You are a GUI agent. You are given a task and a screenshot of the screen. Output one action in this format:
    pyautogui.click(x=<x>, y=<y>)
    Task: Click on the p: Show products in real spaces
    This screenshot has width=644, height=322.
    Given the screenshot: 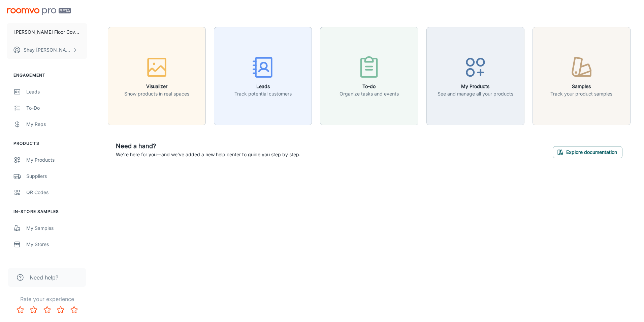 What is the action you would take?
    pyautogui.click(x=157, y=94)
    